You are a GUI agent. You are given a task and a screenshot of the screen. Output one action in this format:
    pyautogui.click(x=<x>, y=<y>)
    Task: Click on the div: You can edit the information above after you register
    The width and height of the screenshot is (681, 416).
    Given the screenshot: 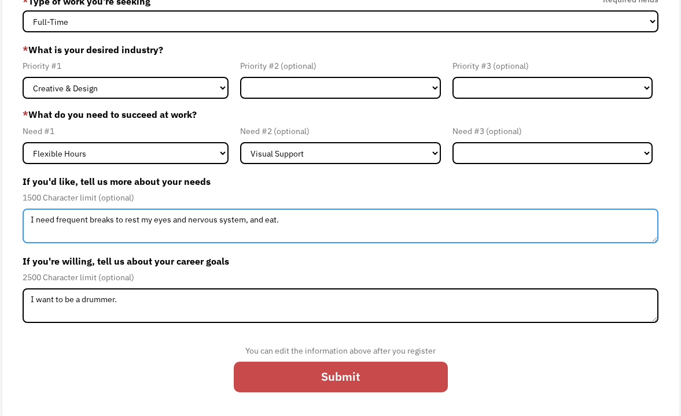 What is the action you would take?
    pyautogui.click(x=341, y=351)
    